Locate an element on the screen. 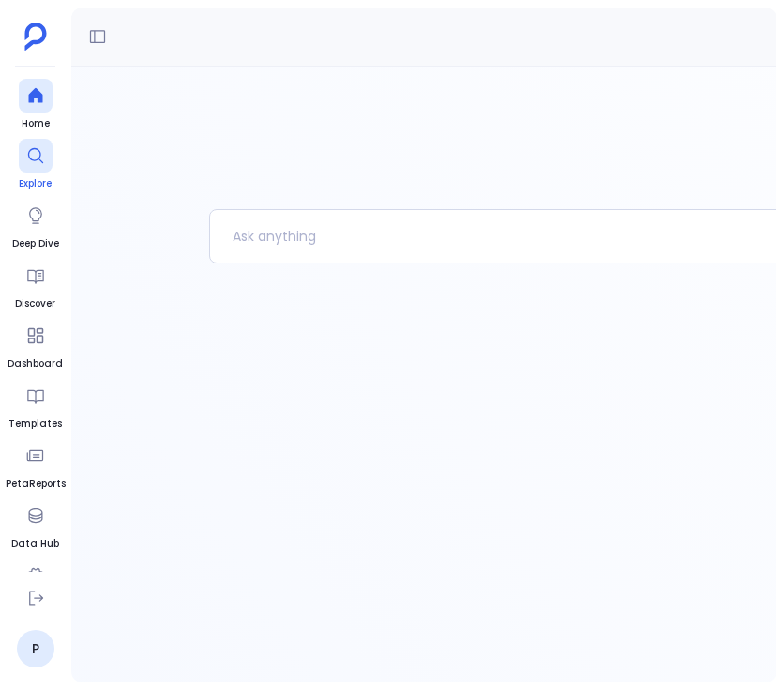 This screenshot has width=784, height=690. a: PetaReports is located at coordinates (36, 465).